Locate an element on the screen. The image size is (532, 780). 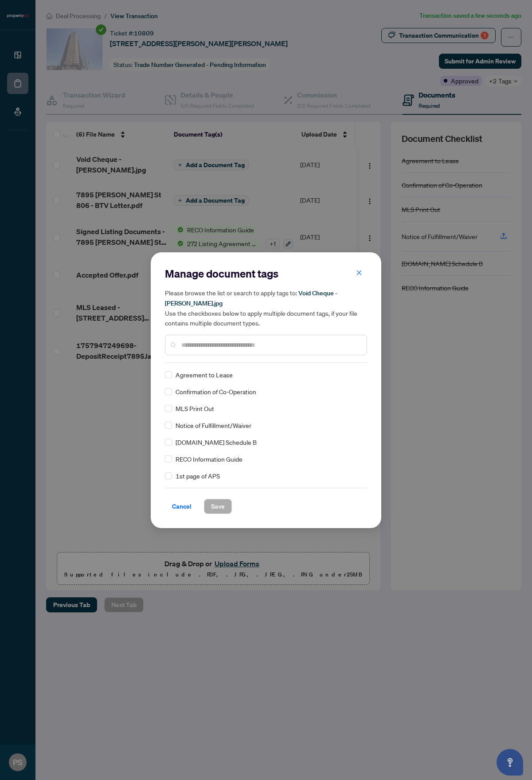
button: Cancel is located at coordinates (182, 507).